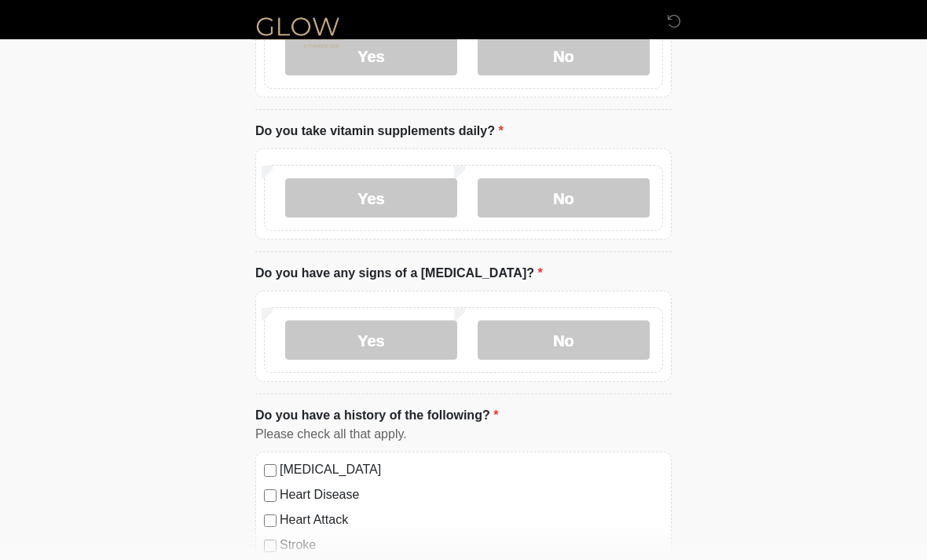  Describe the element at coordinates (472, 546) in the screenshot. I see `label: Stroke` at that location.